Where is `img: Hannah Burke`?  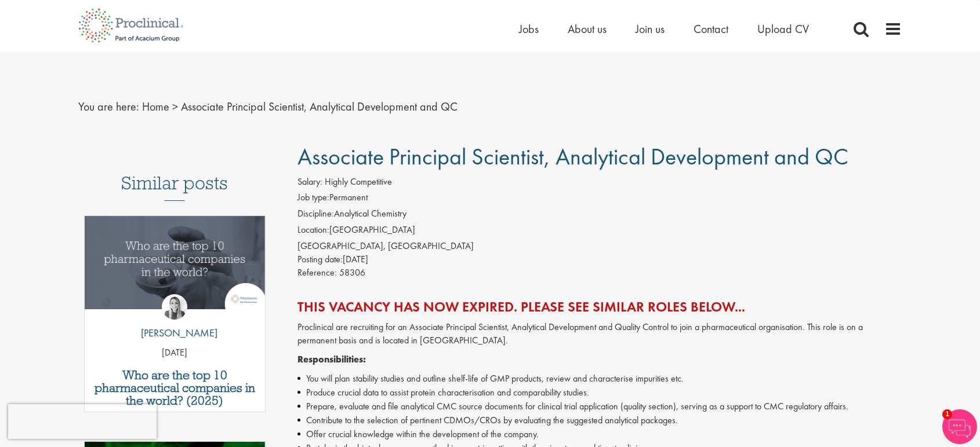 img: Hannah Burke is located at coordinates (174, 307).